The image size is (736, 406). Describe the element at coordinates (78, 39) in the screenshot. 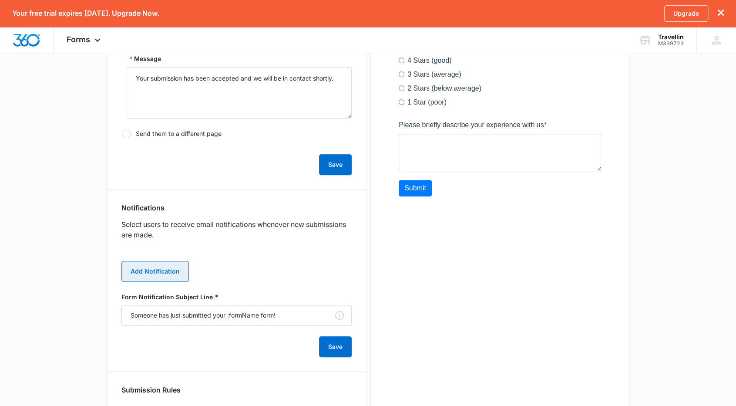

I see `span: Forms` at that location.